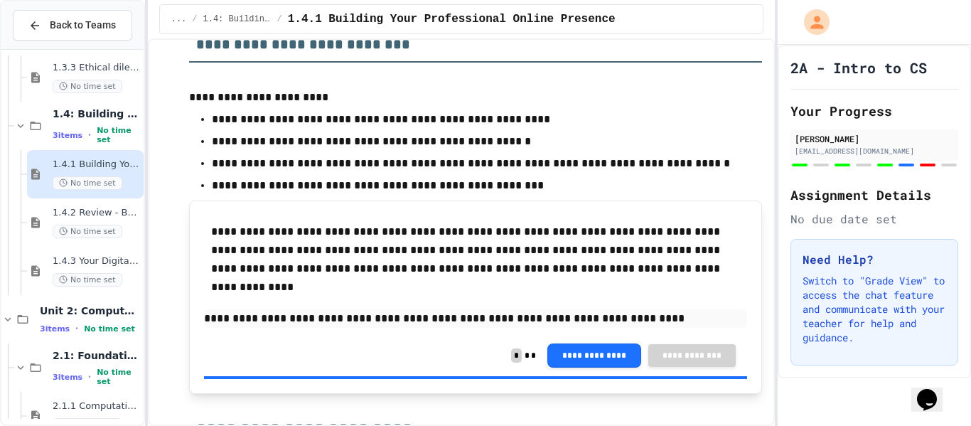 This screenshot has width=971, height=426. Describe the element at coordinates (97, 68) in the screenshot. I see `span: 1.3.3 Ethical dilemma reflections` at that location.